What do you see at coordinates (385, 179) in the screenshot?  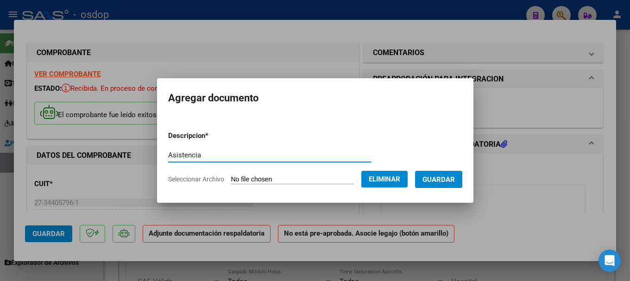 I see `span: Eliminar` at bounding box center [385, 179].